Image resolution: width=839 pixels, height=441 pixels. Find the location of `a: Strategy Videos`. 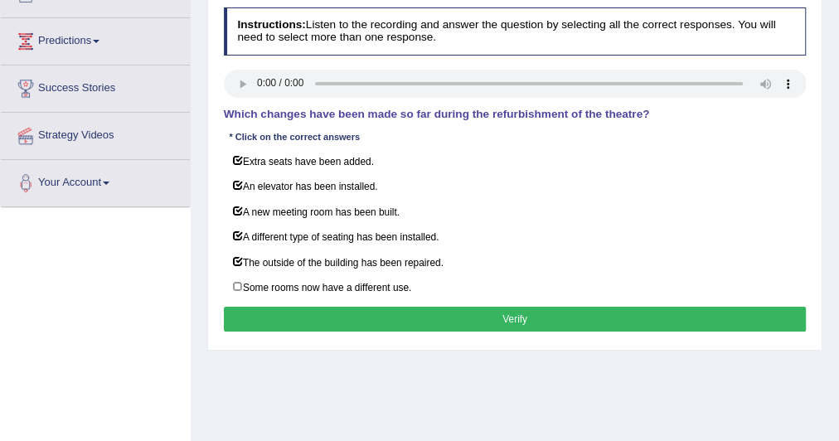

a: Strategy Videos is located at coordinates (95, 134).